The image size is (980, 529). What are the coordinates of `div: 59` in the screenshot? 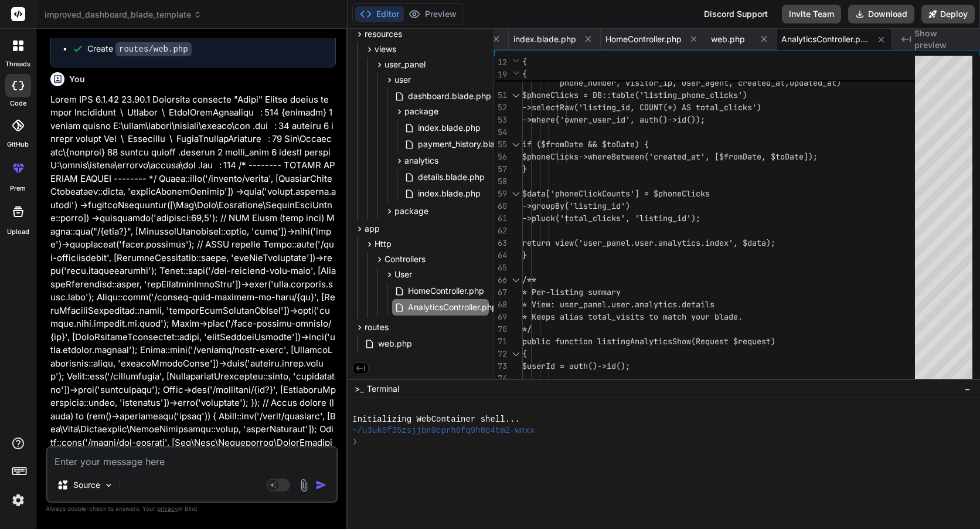 It's located at (501, 193).